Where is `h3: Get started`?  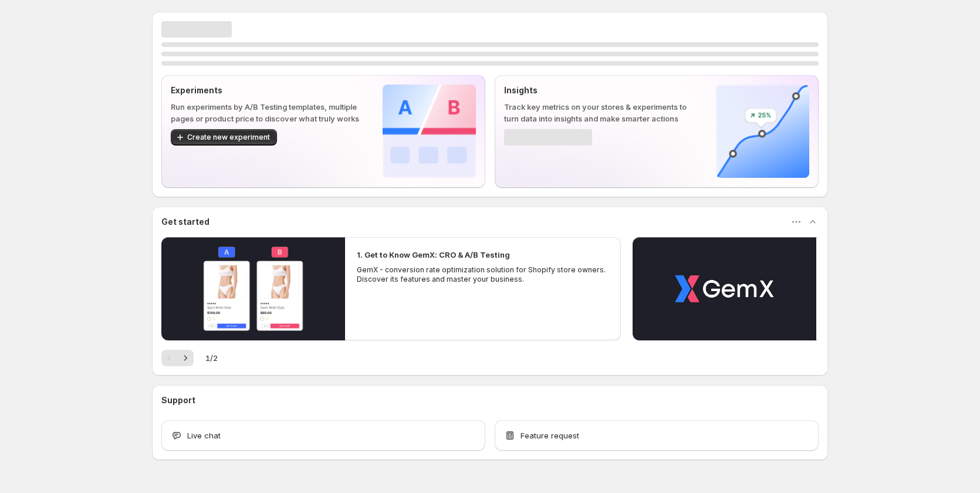
h3: Get started is located at coordinates (185, 222).